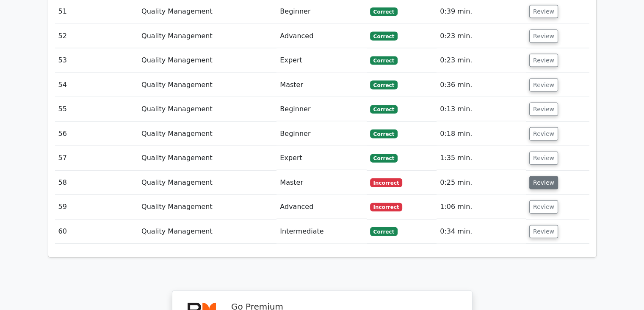  What do you see at coordinates (481, 207) in the screenshot?
I see `td: 1:06 min.` at bounding box center [481, 207].